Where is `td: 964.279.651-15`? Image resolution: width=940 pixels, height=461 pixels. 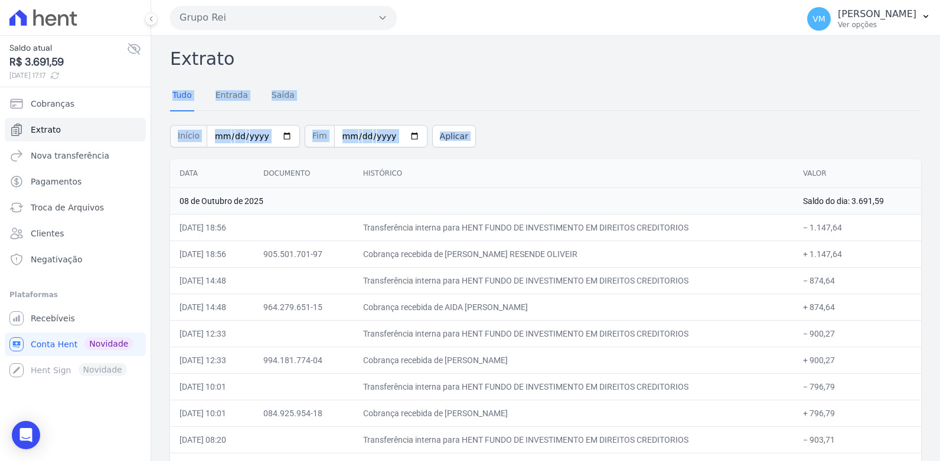 td: 964.279.651-15 is located at coordinates (303, 307).